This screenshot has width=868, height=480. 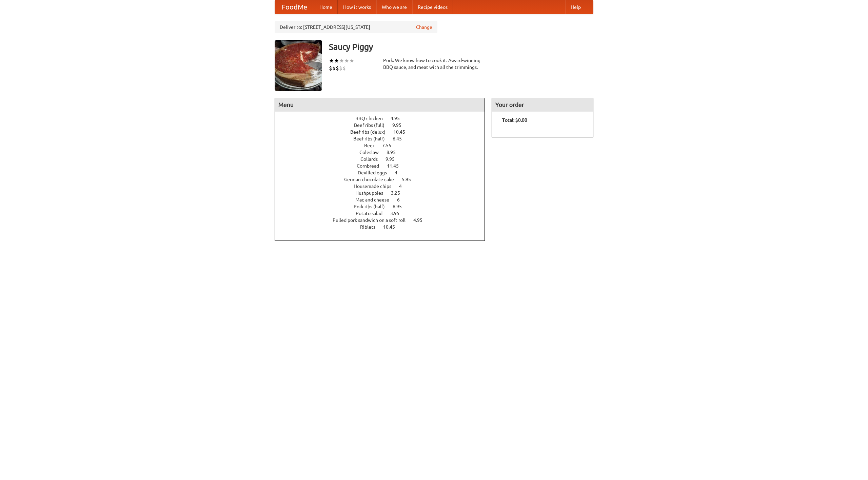 What do you see at coordinates (384, 200) in the screenshot?
I see `a: Mac and cheese 6` at bounding box center [384, 200].